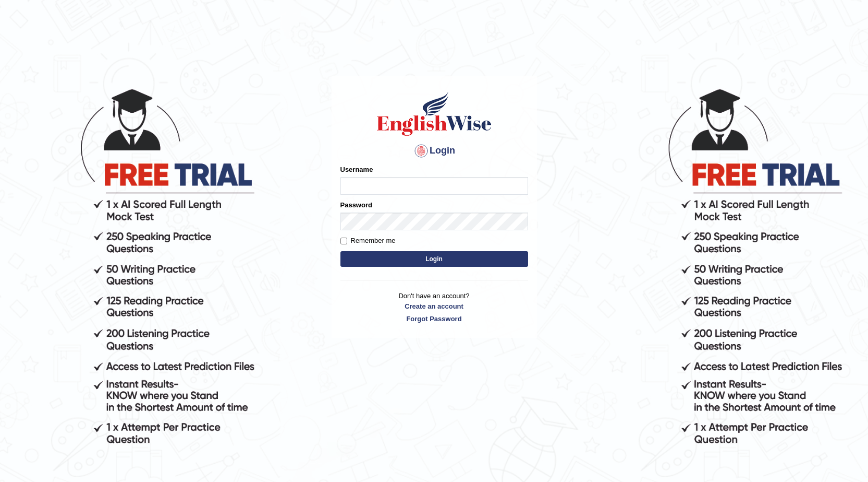 The width and height of the screenshot is (868, 482). I want to click on h4: Login, so click(434, 151).